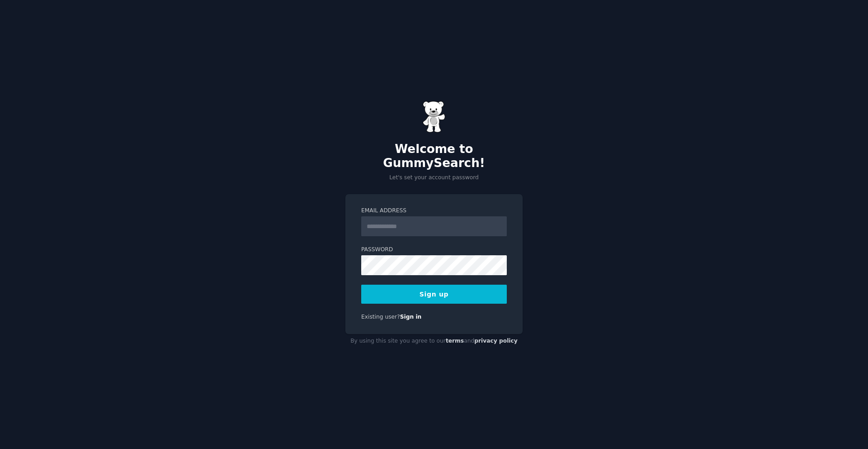 Image resolution: width=868 pixels, height=449 pixels. Describe the element at coordinates (434, 294) in the screenshot. I see `button: Sign up` at that location.